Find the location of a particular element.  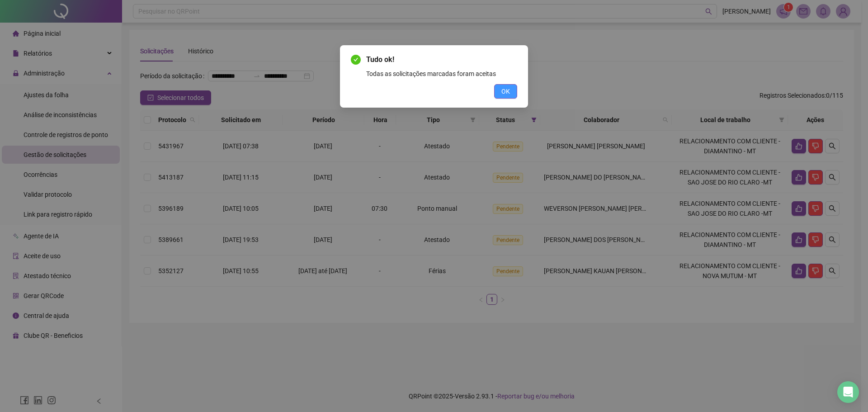

button: OK is located at coordinates (505, 91).